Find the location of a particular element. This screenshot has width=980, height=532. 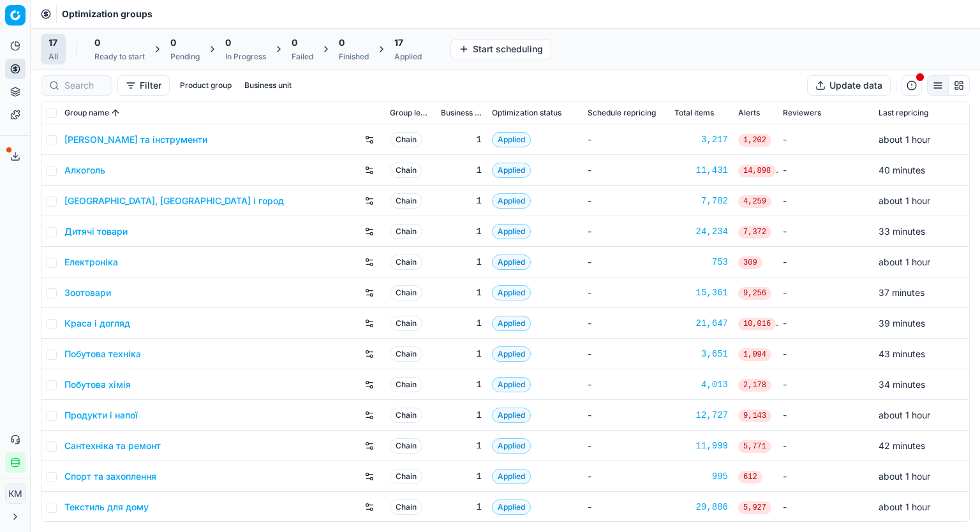

button: КM is located at coordinates (15, 494).